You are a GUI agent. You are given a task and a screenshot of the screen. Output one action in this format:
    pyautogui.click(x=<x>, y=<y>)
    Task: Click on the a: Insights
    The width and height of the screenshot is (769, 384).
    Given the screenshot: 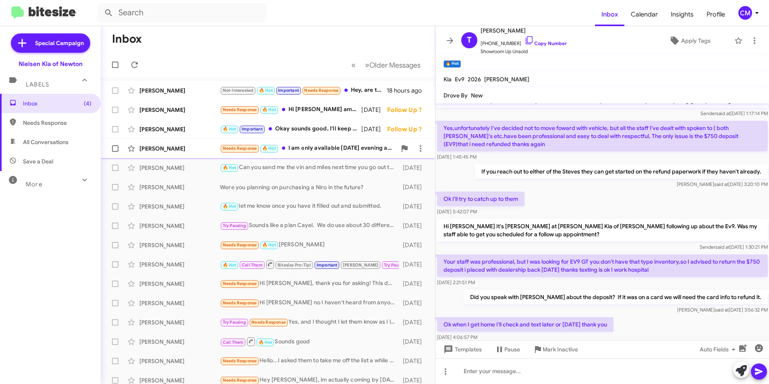 What is the action you would take?
    pyautogui.click(x=682, y=14)
    